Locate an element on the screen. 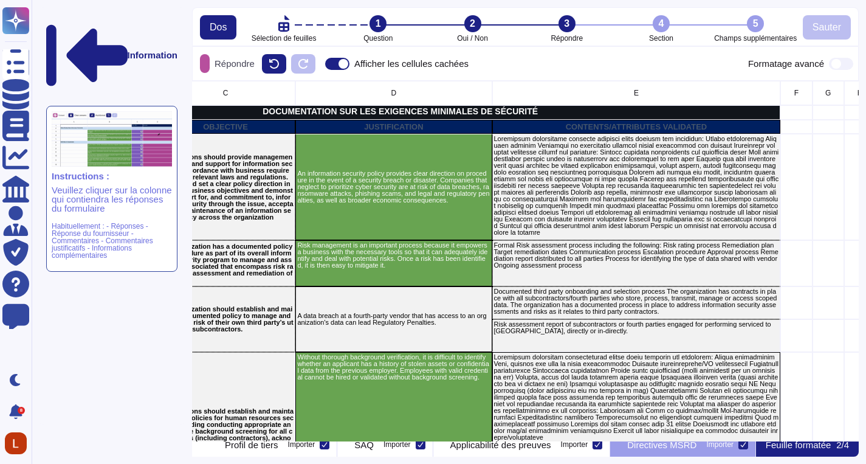  font: Section is located at coordinates (661, 38).